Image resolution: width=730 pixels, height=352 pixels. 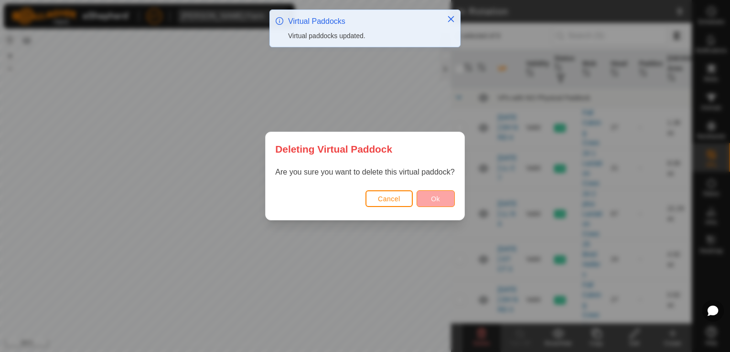 I want to click on span: Deleting Virtual Paddock, so click(x=333, y=149).